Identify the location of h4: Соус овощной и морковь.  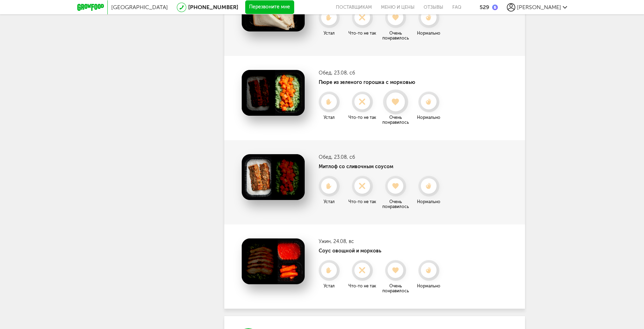
(382, 251).